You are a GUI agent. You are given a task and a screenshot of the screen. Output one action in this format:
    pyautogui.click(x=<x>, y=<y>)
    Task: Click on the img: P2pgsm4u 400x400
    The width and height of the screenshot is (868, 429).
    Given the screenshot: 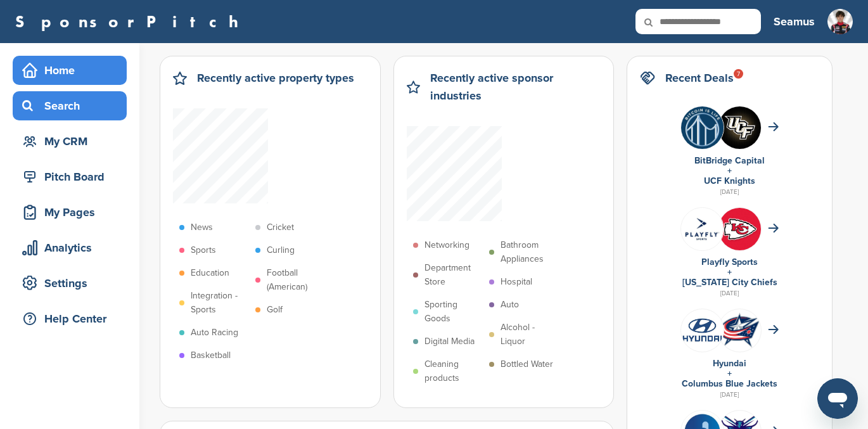 What is the action you would take?
    pyautogui.click(x=702, y=229)
    